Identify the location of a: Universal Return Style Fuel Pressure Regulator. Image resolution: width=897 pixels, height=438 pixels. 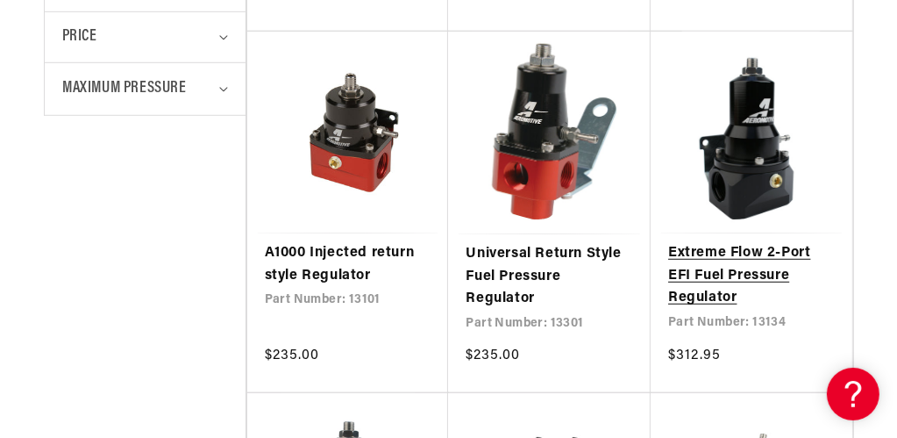
(549, 276).